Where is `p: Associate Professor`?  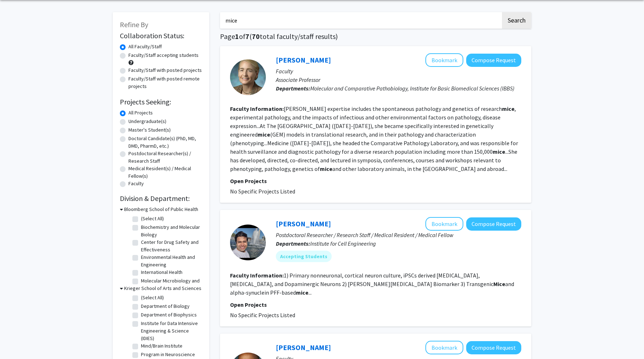 p: Associate Professor is located at coordinates (398, 80).